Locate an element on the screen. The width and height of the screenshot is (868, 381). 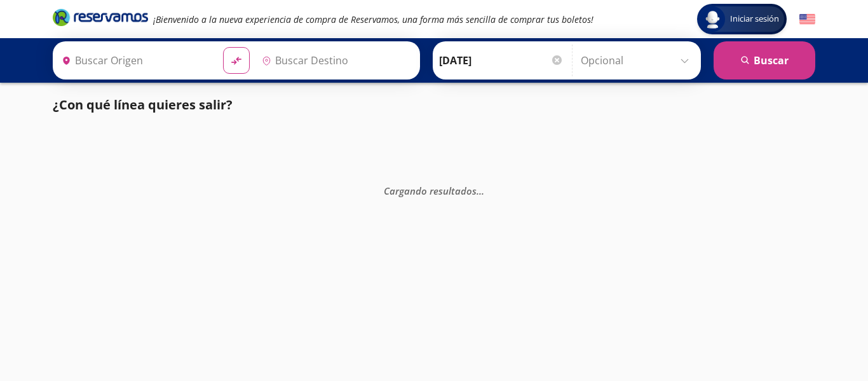
a: Brand Logo is located at coordinates (101, 19).